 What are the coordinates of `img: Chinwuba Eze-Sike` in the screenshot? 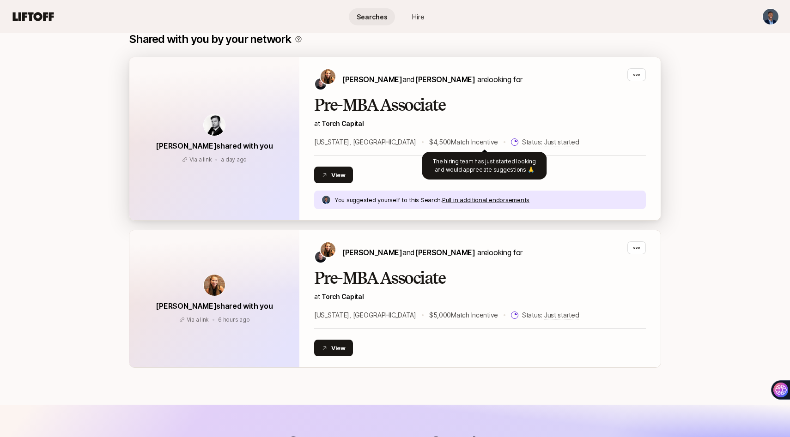 It's located at (770, 17).